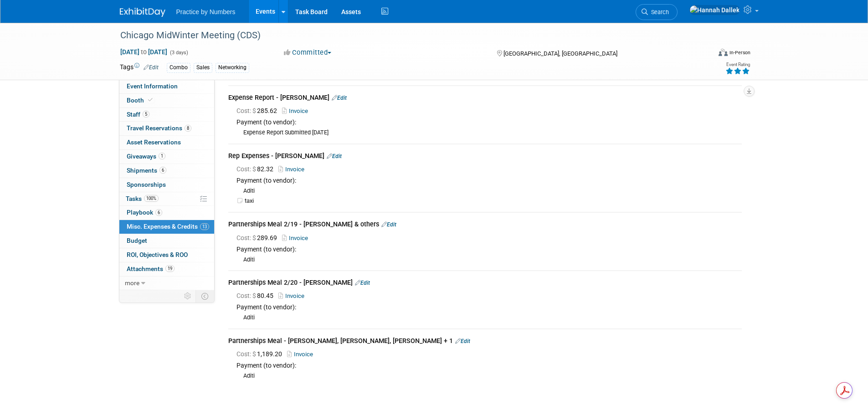  I want to click on a: ROI, Objectives & ROO, so click(166, 256).